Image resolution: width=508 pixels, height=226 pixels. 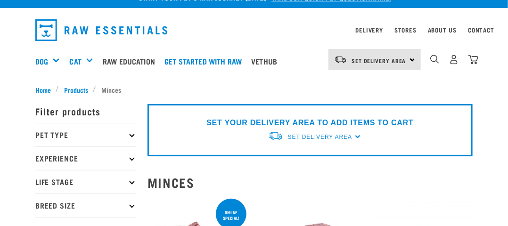 What do you see at coordinates (231, 215) in the screenshot?
I see `div: ONLINE SPECIAL!` at bounding box center [231, 215].